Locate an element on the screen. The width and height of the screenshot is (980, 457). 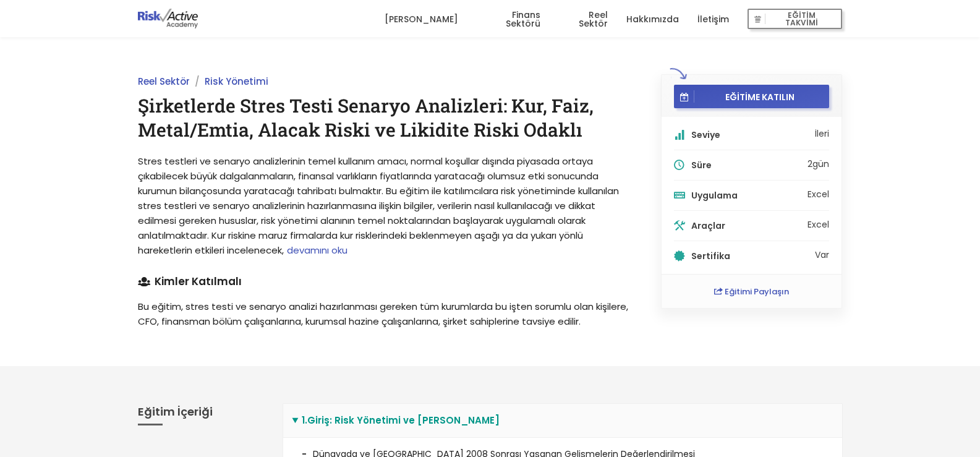
h5: Seviye is located at coordinates (752, 135).